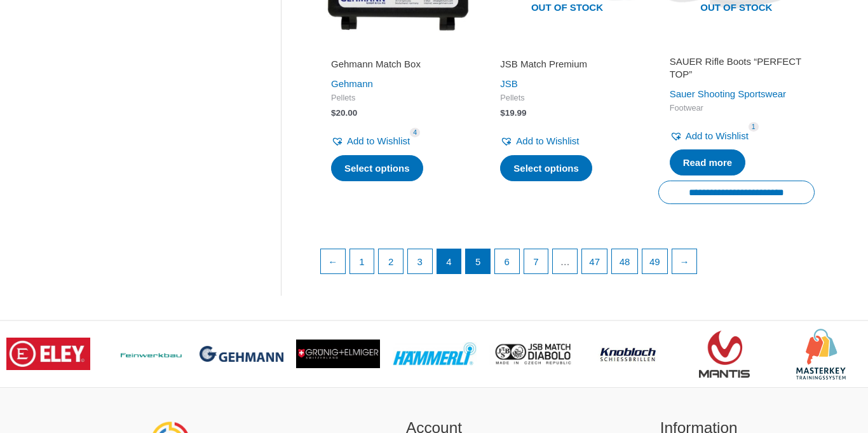 The width and height of the screenshot is (868, 433). I want to click on a: Page 48, so click(624, 261).